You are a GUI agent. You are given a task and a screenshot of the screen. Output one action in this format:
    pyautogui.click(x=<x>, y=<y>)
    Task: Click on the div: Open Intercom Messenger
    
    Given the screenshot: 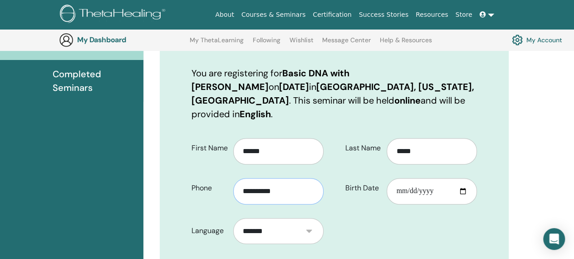 What is the action you would take?
    pyautogui.click(x=554, y=239)
    